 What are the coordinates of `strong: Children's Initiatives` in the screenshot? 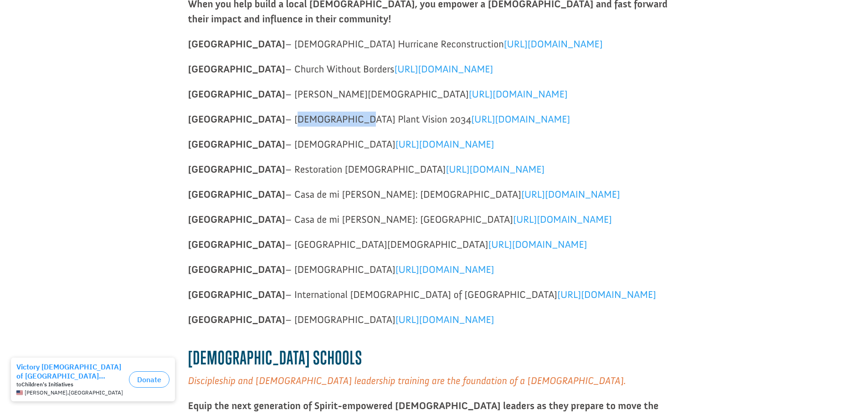 It's located at (47, 31).